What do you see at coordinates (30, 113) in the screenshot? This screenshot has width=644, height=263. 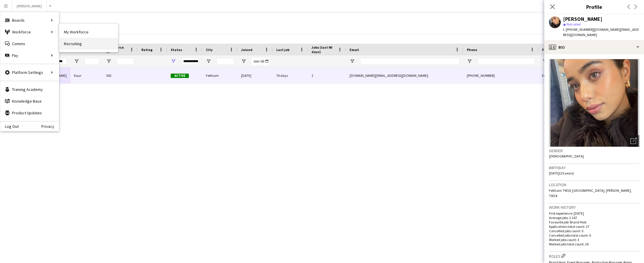 I see `a: Product Updates` at bounding box center [30, 113].